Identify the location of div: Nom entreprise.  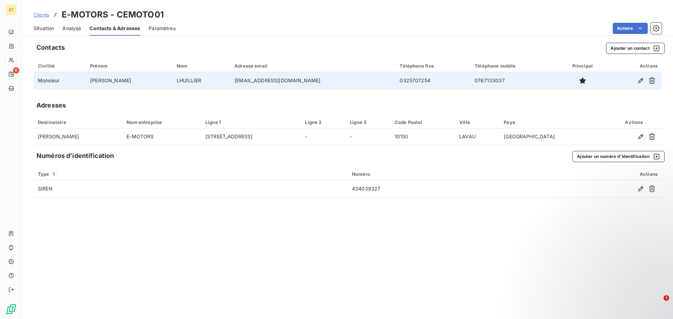
(162, 122).